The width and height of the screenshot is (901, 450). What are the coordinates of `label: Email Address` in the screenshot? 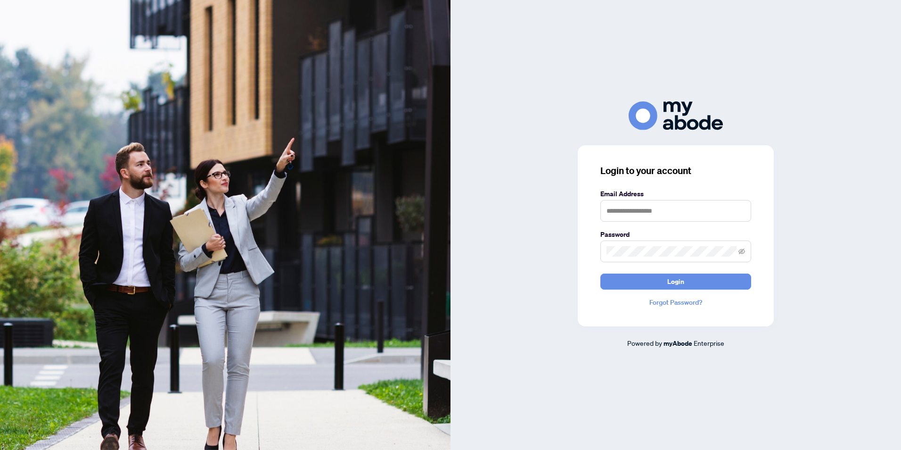 It's located at (676, 194).